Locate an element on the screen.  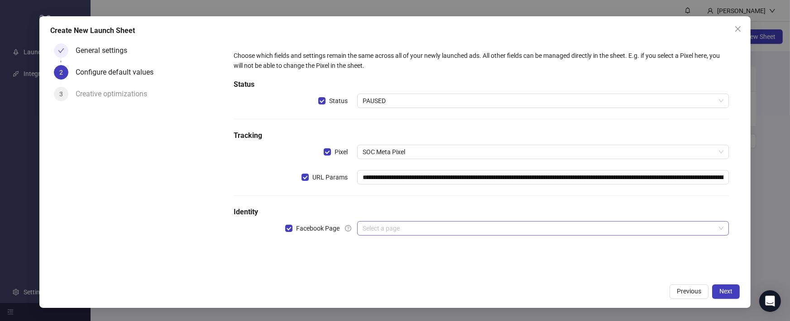
span: question-circle is located at coordinates (348, 229).